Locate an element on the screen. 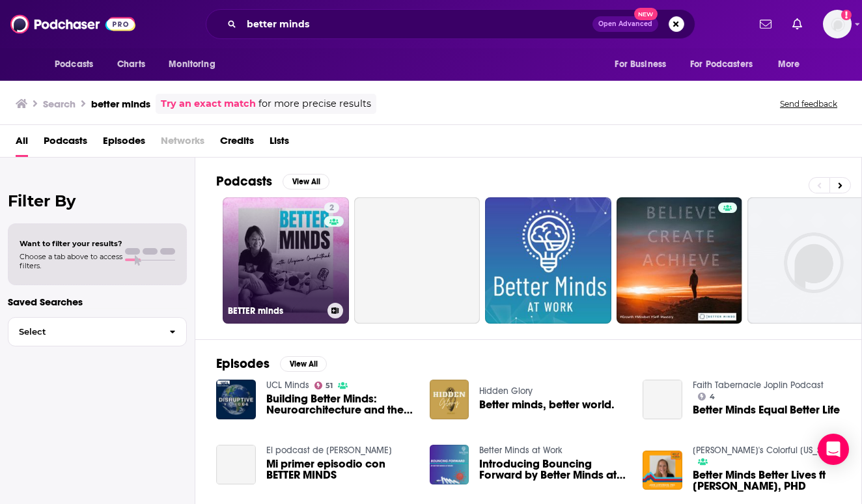 The height and width of the screenshot is (504, 862). a: 2BETTER minds is located at coordinates (285, 260).